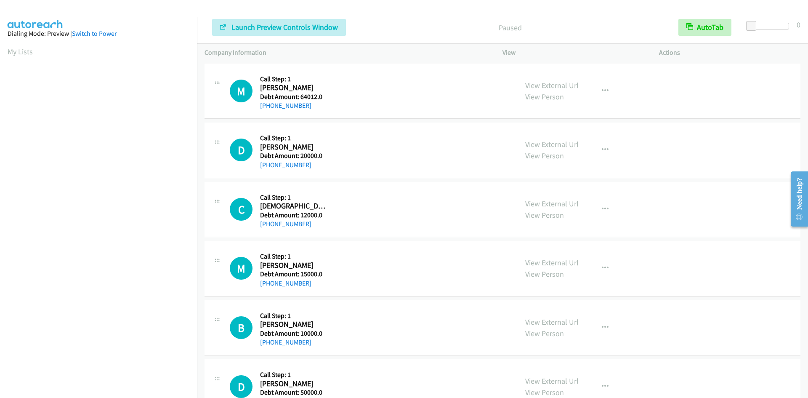 This screenshot has width=808, height=398. What do you see at coordinates (799, 24) in the screenshot?
I see `div: 0` at bounding box center [799, 24].